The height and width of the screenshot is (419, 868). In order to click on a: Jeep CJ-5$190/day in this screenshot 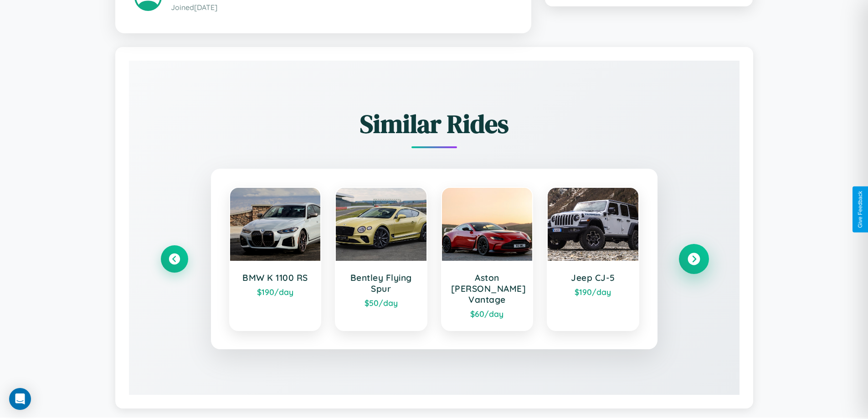, I will do `click(593, 259)`.